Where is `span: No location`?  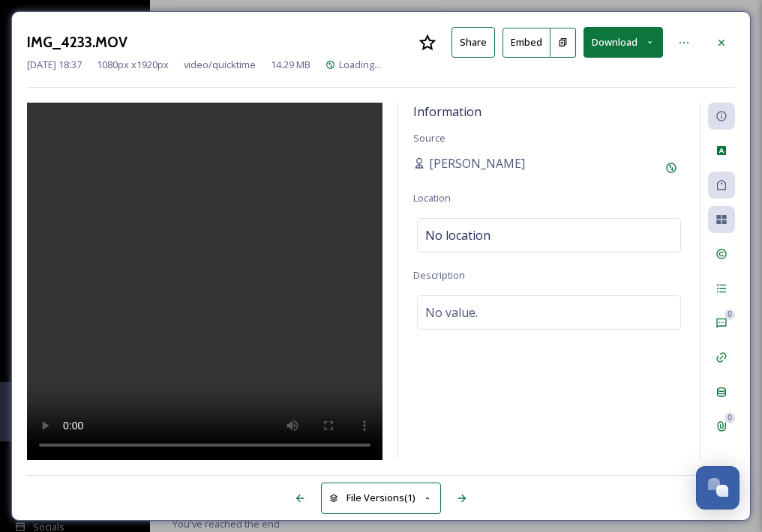
span: No location is located at coordinates (457, 235).